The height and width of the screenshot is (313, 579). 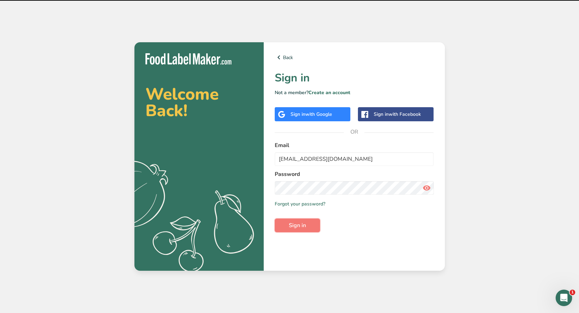 I want to click on span: OR, so click(x=354, y=132).